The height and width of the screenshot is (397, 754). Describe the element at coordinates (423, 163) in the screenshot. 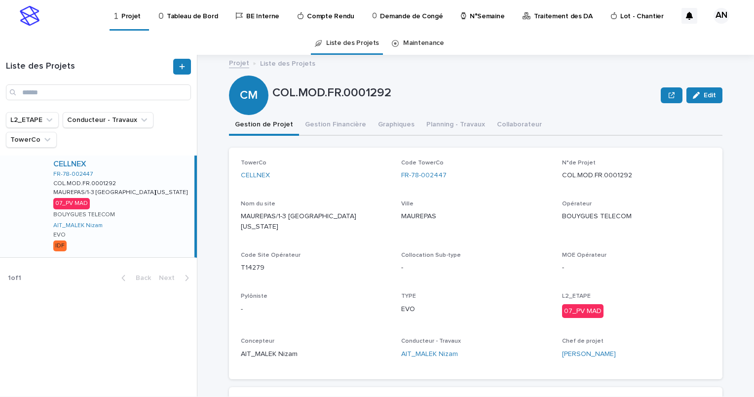

I see `span: Code TowerCo` at that location.